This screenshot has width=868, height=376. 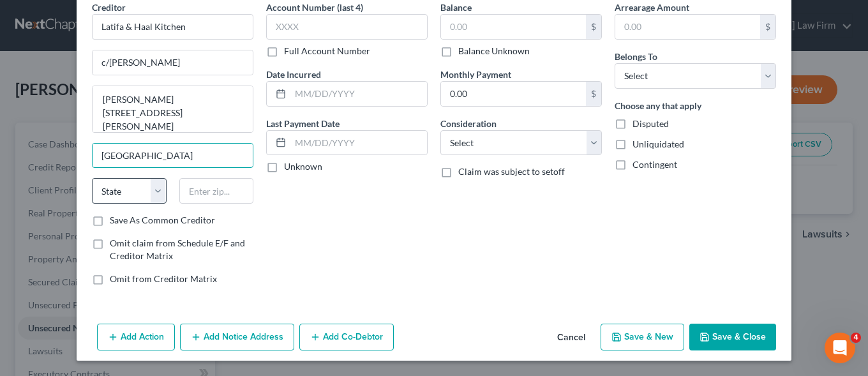 What do you see at coordinates (302, 124) in the screenshot?
I see `label: Last Payment Date` at bounding box center [302, 124].